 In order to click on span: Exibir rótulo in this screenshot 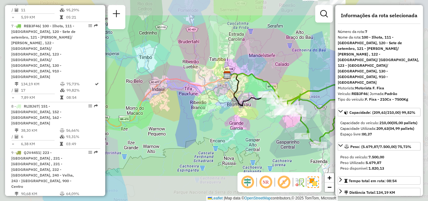, I will do `click(284, 182)`.